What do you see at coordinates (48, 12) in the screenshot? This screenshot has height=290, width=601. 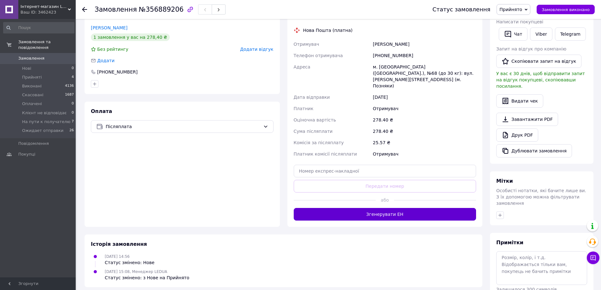 I see `div: Ваш ID: 3462423` at bounding box center [48, 12].